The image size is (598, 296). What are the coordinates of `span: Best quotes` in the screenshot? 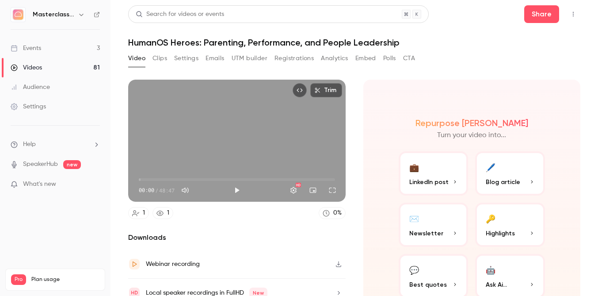 It's located at (428, 284).